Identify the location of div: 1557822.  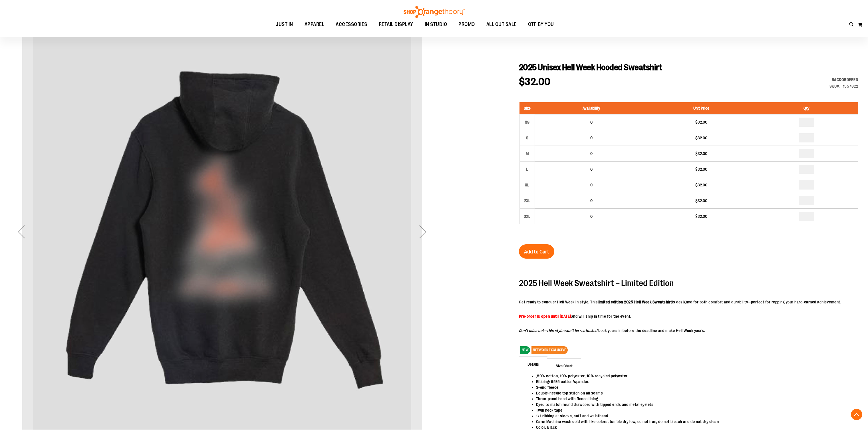
(851, 86).